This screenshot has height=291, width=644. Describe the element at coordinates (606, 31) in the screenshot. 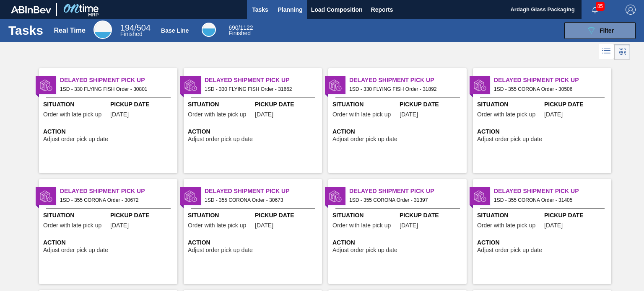

I see `span: Filter` at that location.